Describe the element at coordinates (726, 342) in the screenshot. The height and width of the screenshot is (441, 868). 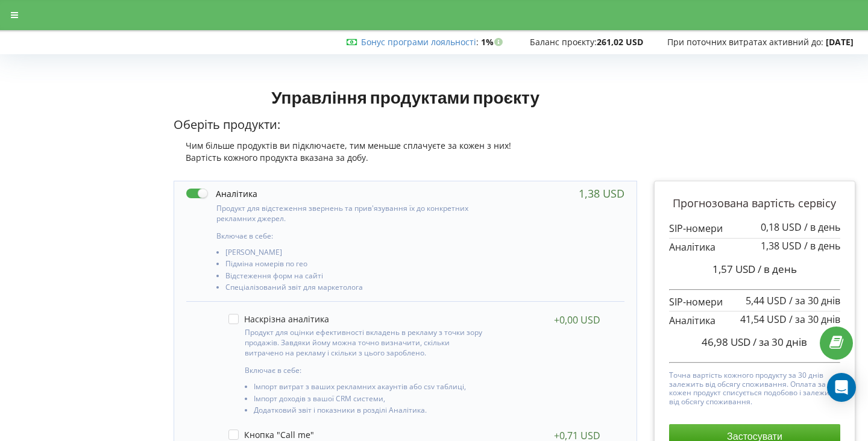
I see `span: 46,98 USD` at that location.